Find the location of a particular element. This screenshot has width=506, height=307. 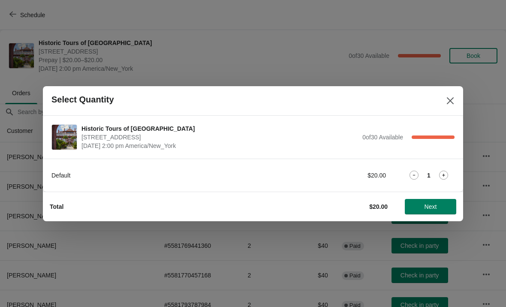

strong: Total is located at coordinates (57, 207).